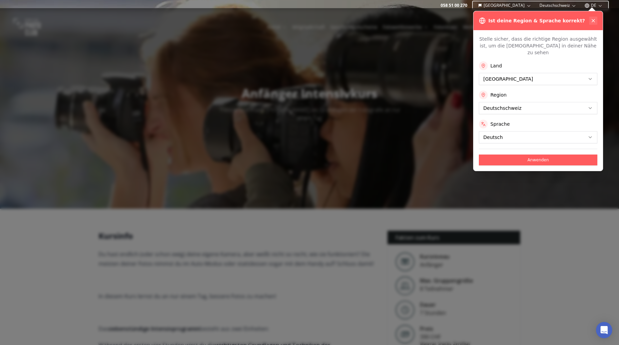 The image size is (619, 345). Describe the element at coordinates (604, 330) in the screenshot. I see `div: Open Intercom Messenger` at that location.